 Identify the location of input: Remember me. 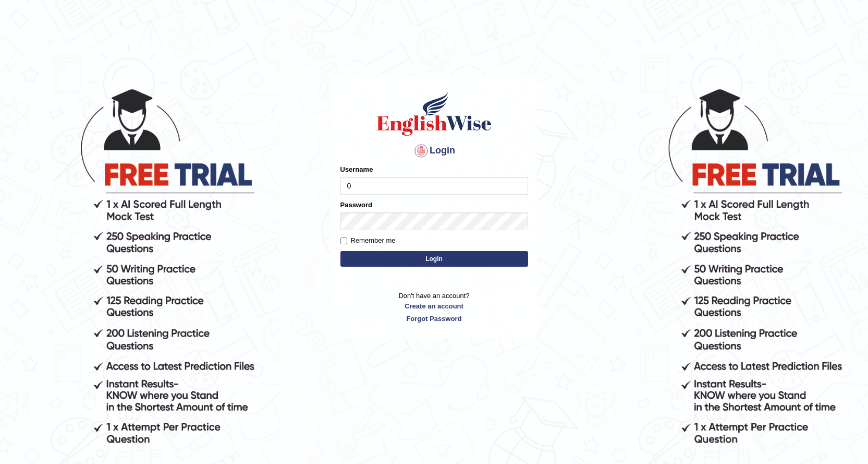
(344, 241).